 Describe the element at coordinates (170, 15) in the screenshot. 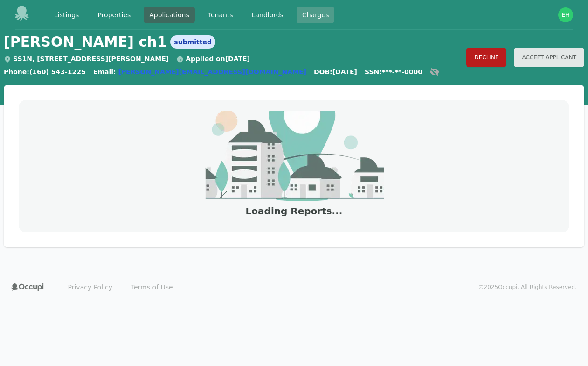

I see `a: Applications` at that location.